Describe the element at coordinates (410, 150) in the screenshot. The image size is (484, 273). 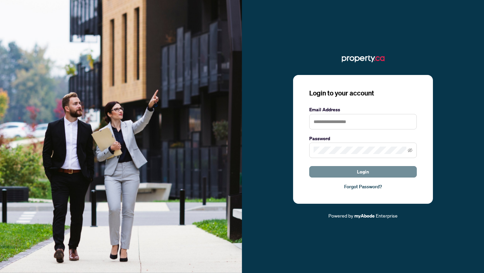
I see `span: eye-invisible` at that location.